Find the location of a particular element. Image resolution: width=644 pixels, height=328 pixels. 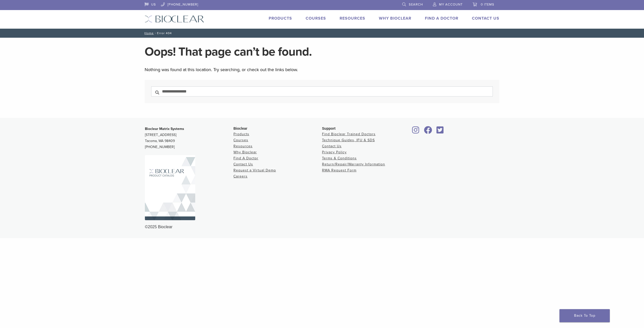

span: 0 items is located at coordinates (487, 4).